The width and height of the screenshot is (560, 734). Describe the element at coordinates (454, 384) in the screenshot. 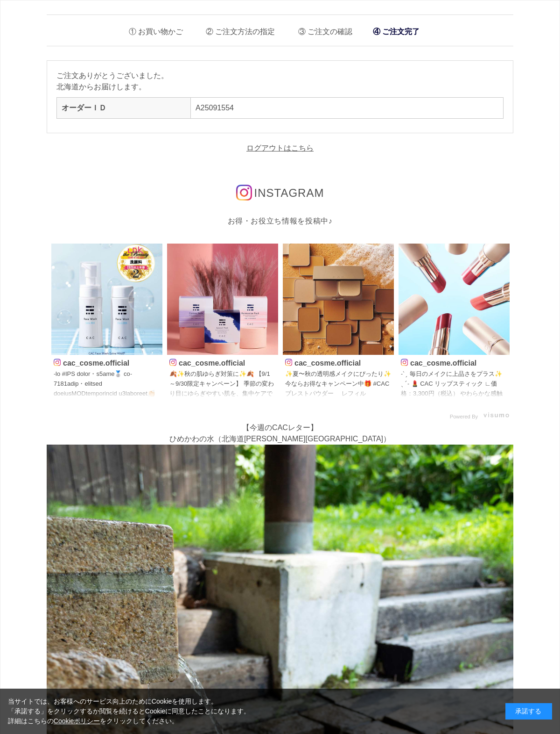

I see `p: ˗ˋˏ 毎日のメイクに上品さをプラス✨ ˎˊ˗ 💄 CAC リップスティック ∟価格：3,300円（税込） やわらかな感触でなめらかにフィット。 マスク移りが目立ちにくい処方もうれしいポイント。...` at that location.